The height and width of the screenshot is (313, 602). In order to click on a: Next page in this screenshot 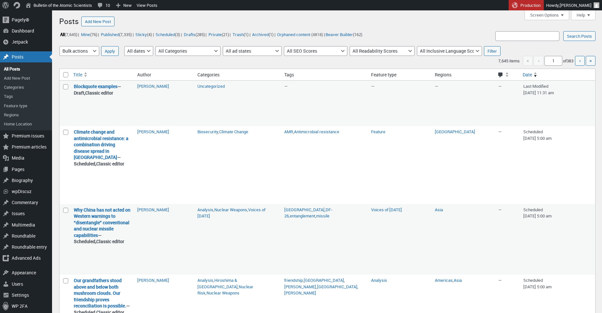, I will do `click(580, 61)`.